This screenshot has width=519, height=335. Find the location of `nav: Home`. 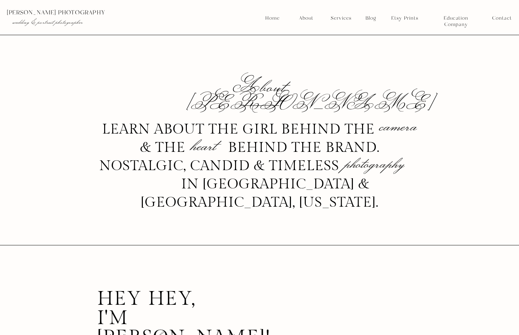

nav: Home is located at coordinates (272, 18).